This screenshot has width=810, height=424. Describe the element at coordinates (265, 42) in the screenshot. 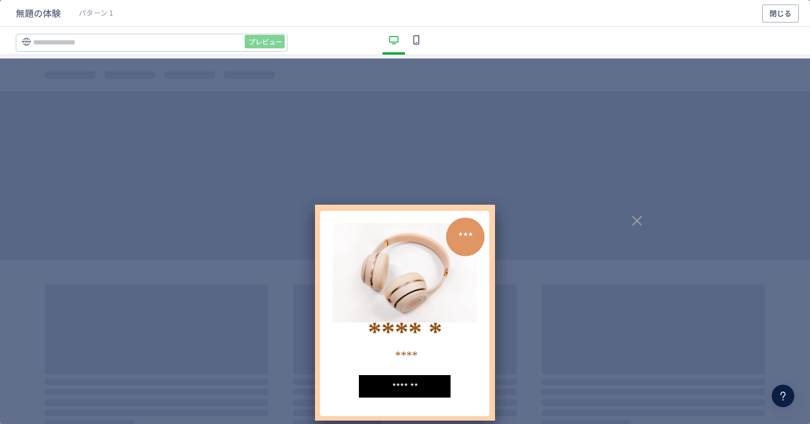

I see `span: プレビュー` at that location.